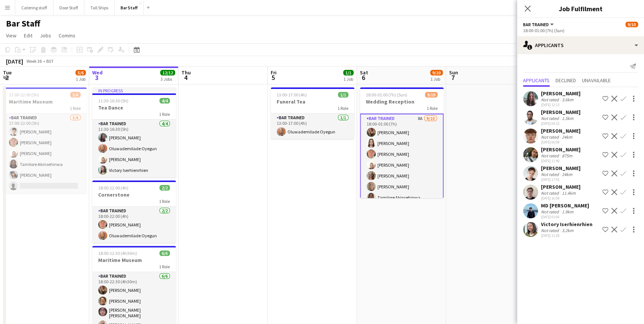  I want to click on span: 13:00-17:00 (4h), so click(291, 94).